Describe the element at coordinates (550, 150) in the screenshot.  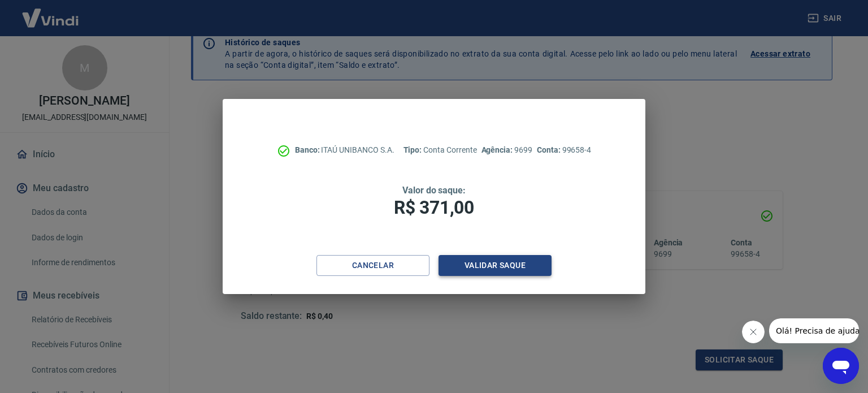
I see `span: Conta:` at that location.